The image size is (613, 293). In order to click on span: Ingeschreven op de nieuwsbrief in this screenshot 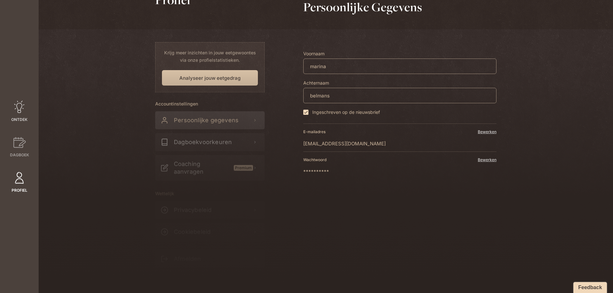, I will do `click(346, 112)`.